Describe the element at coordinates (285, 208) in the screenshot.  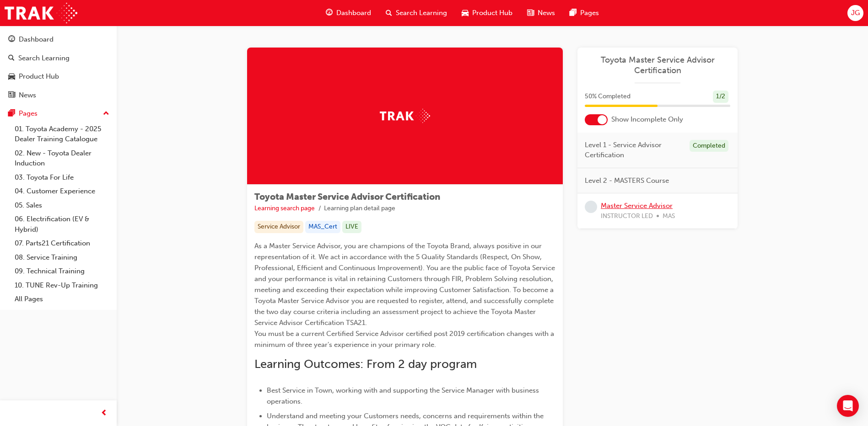
I see `a: Learning search page` at that location.